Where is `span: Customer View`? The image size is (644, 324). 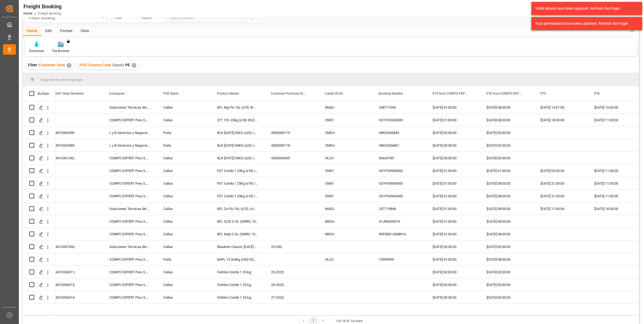 span: Customer View is located at coordinates (52, 65).